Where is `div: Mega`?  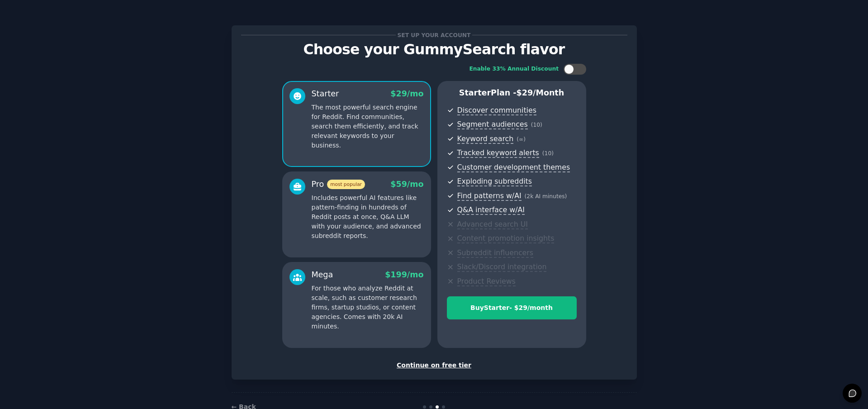 div: Mega is located at coordinates (322, 275).